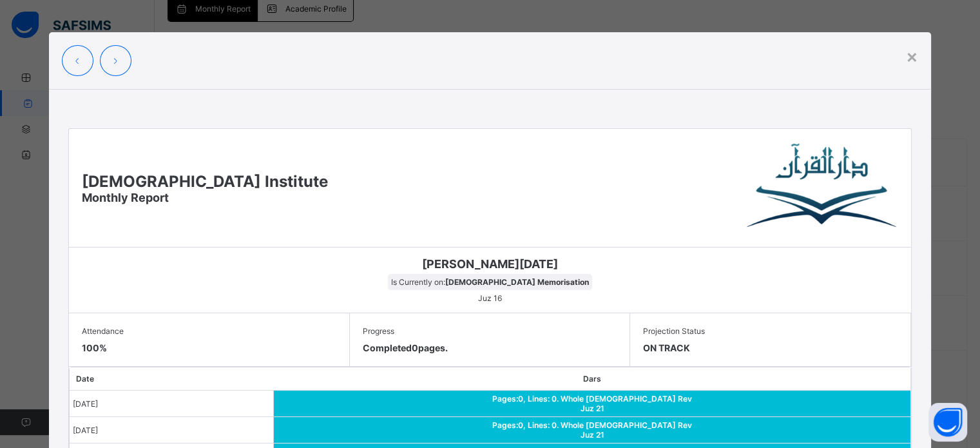 Image resolution: width=980 pixels, height=448 pixels. I want to click on span: Progress, so click(489, 330).